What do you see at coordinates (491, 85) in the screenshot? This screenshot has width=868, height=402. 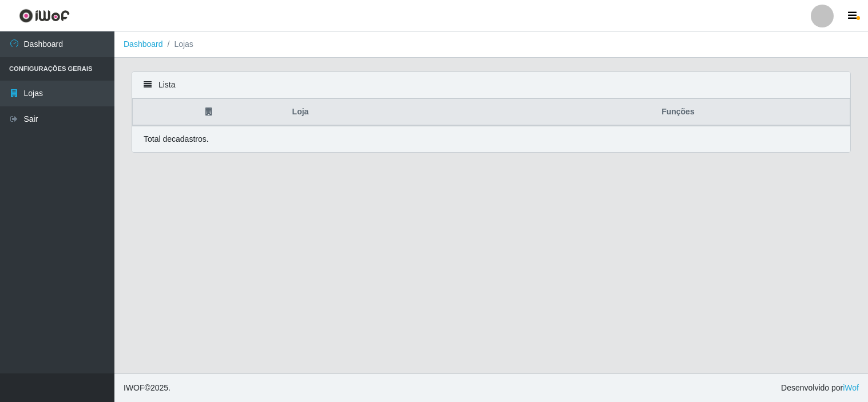 I see `div: Lista` at bounding box center [491, 85].